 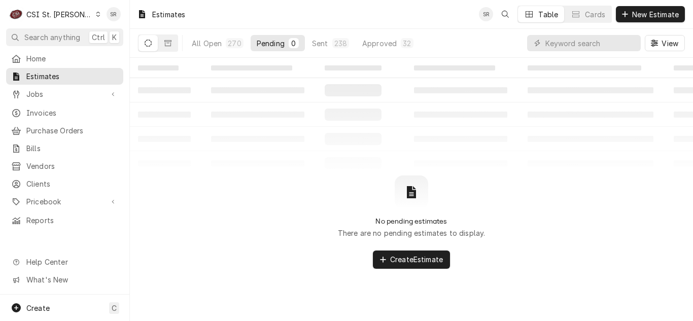 I want to click on span: Purchase Orders, so click(x=72, y=130).